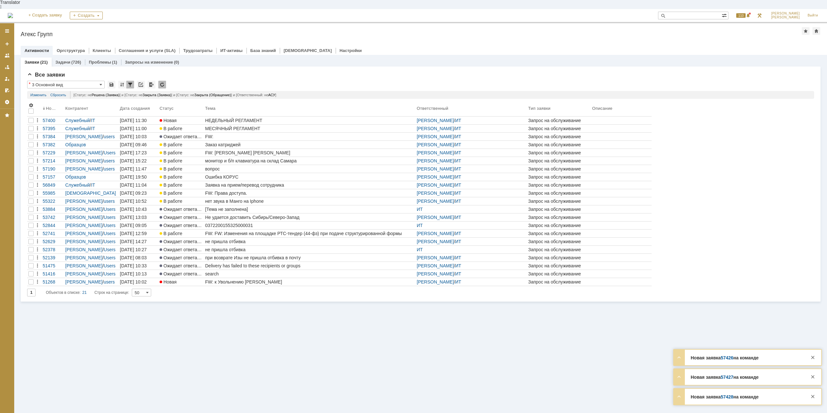 The width and height of the screenshot is (827, 413). What do you see at coordinates (86, 16) in the screenshot?
I see `div: Создать` at bounding box center [86, 16].